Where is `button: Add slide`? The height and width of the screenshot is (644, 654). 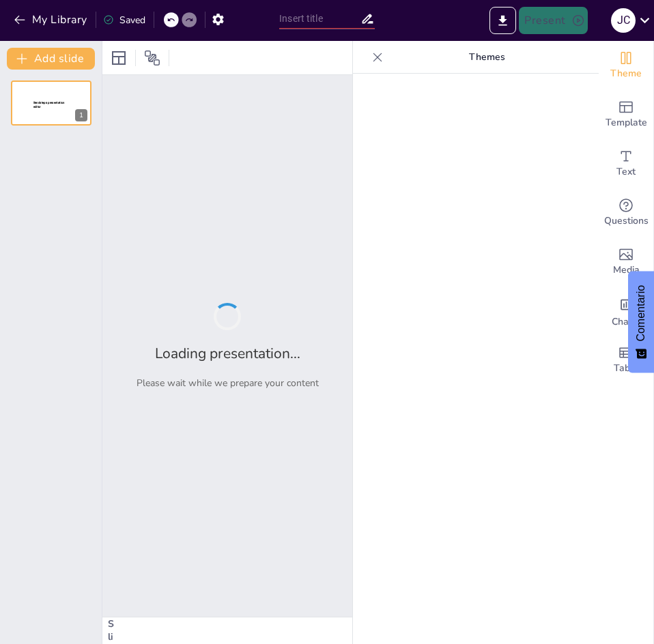 button: Add slide is located at coordinates (50, 59).